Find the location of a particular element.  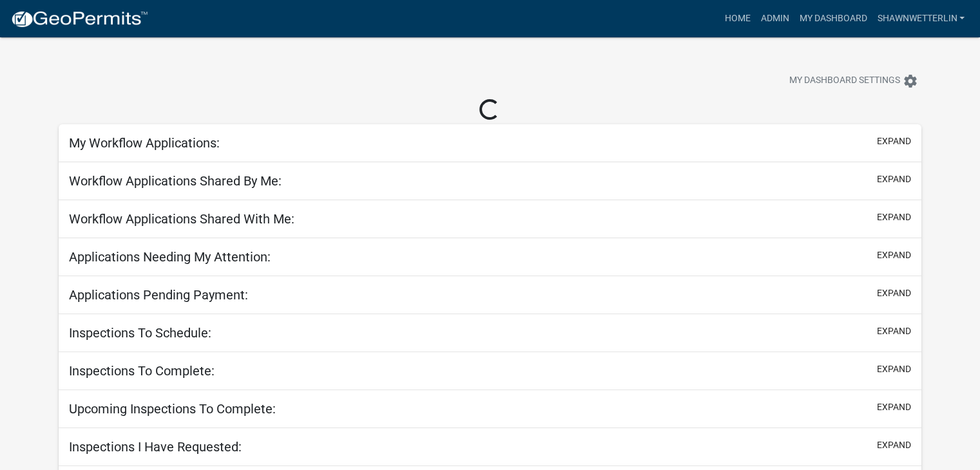

span: My Dashboard Settings is located at coordinates (845, 81).